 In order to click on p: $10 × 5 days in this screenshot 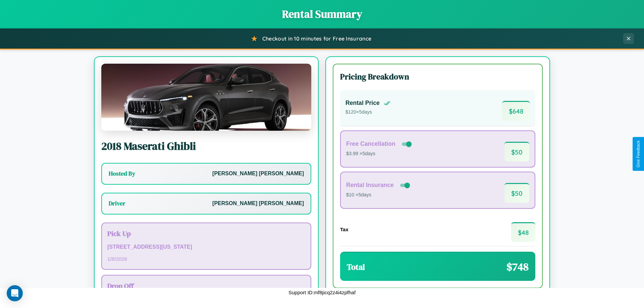, I will do `click(379, 195)`.